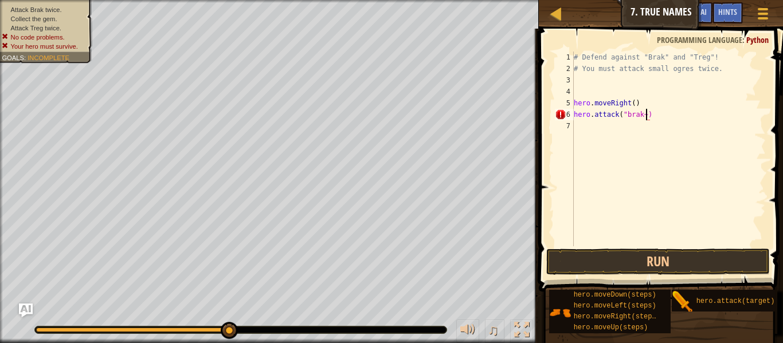 The height and width of the screenshot is (343, 783). What do you see at coordinates (564, 103) in the screenshot?
I see `div: 5` at bounding box center [564, 103].